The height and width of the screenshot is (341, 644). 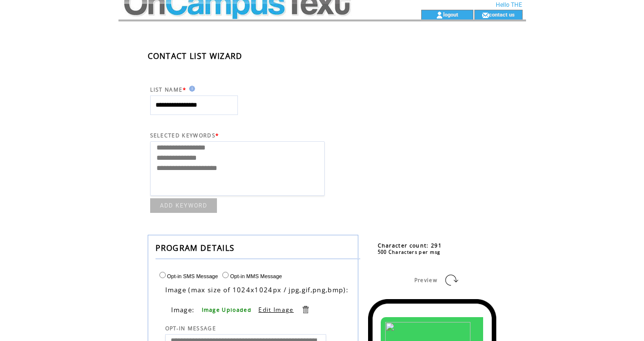 I want to click on span: Image Uploaded, so click(x=227, y=310).